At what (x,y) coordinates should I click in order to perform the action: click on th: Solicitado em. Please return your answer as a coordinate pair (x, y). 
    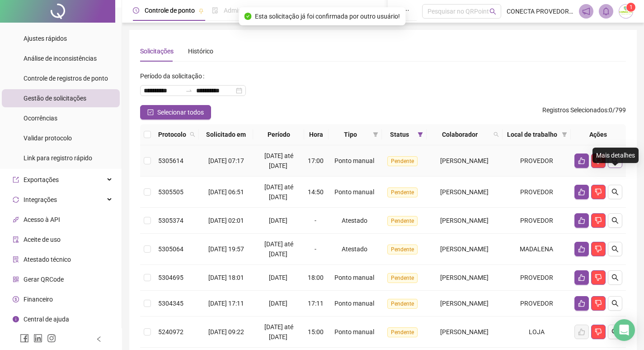
    Looking at the image, I should click on (226, 135).